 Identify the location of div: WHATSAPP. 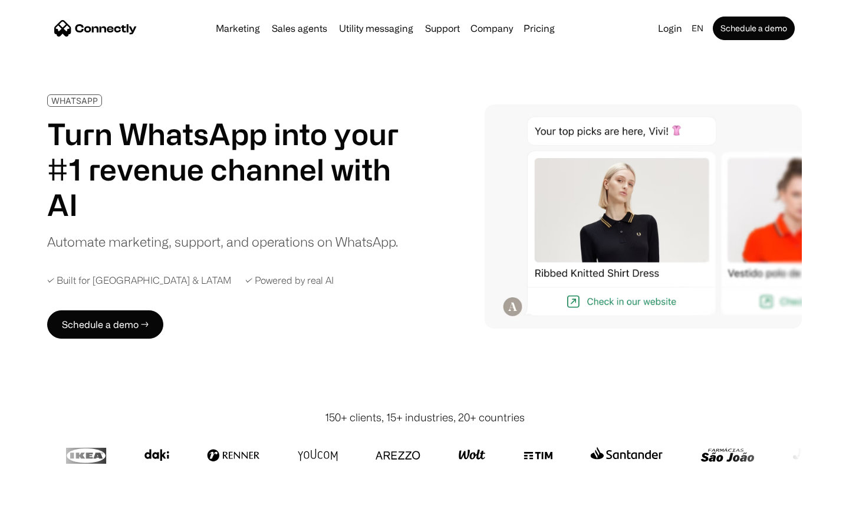
(74, 100).